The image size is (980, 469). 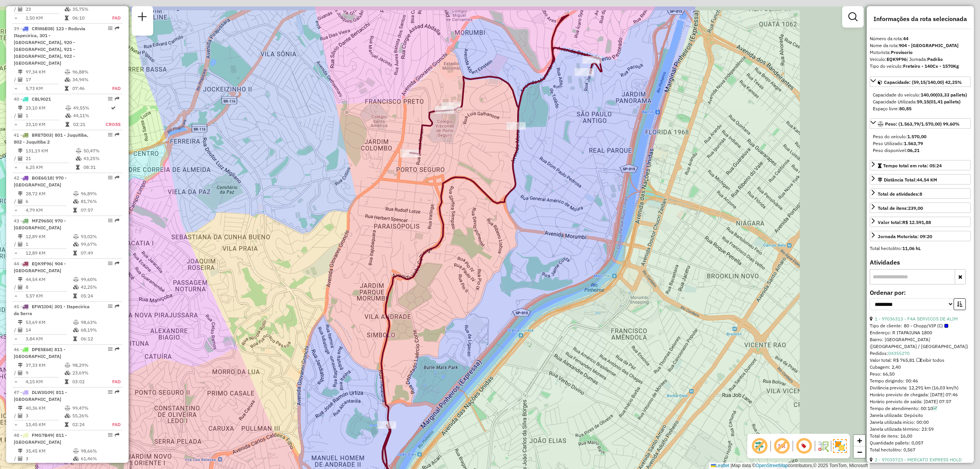 What do you see at coordinates (924, 59) in the screenshot?
I see `span: | Jornada:` at bounding box center [924, 59].